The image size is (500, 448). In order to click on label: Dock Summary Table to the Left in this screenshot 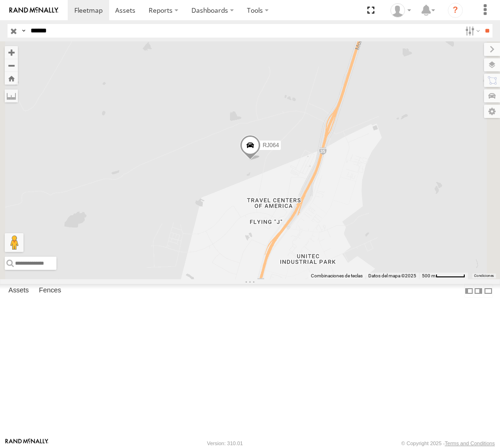, I will do `click(469, 290)`.